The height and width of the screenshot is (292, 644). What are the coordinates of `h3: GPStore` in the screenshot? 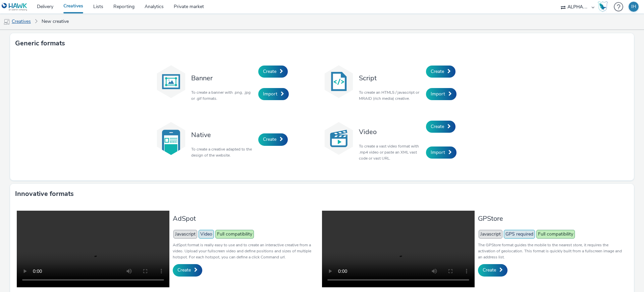 It's located at (551, 218).